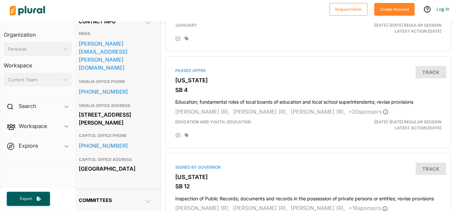  What do you see at coordinates (186, 25) in the screenshot?
I see `span: Judiciary` at bounding box center [186, 25].